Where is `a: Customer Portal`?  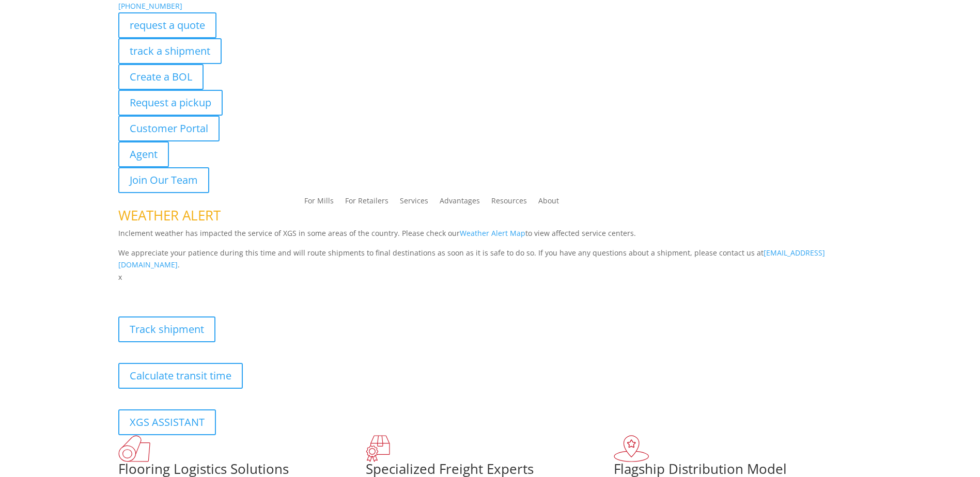
a: Customer Portal is located at coordinates (169, 129).